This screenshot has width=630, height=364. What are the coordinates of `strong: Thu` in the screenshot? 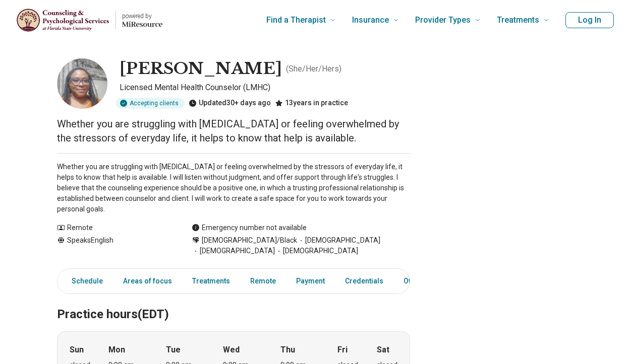 It's located at (287, 350).